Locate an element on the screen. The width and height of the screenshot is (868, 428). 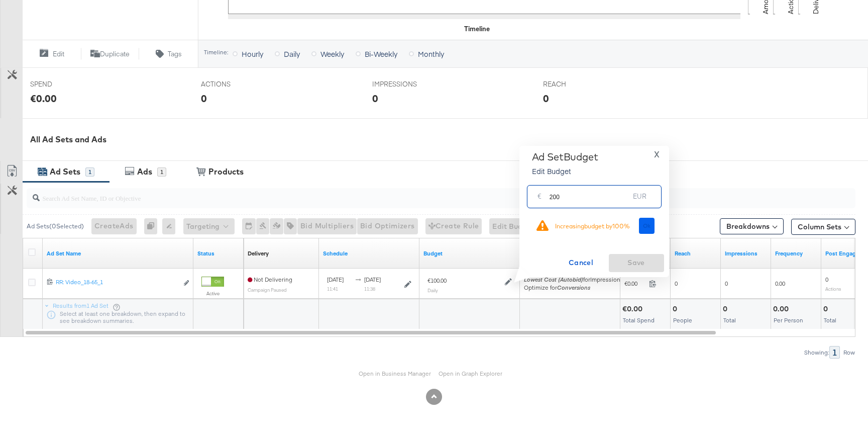
span: 0.00 is located at coordinates (780, 283).